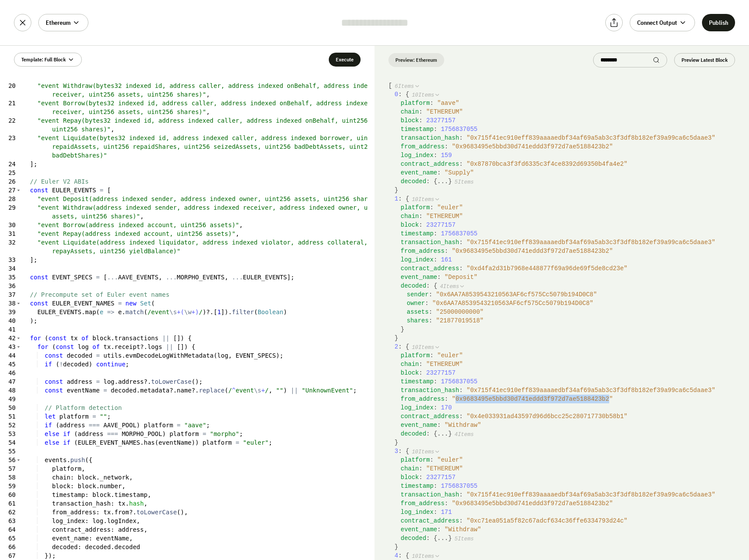 The width and height of the screenshot is (749, 560). Describe the element at coordinates (418, 312) in the screenshot. I see `span: assets` at that location.